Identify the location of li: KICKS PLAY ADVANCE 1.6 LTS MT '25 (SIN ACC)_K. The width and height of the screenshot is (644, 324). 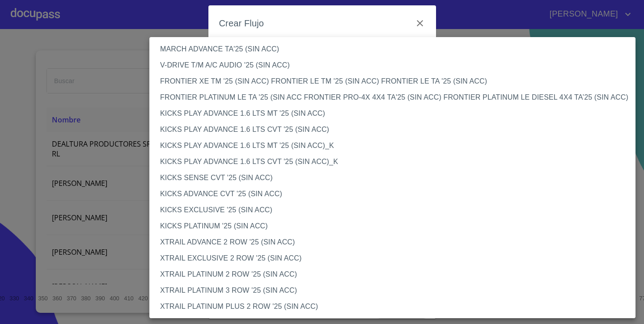
(392, 146).